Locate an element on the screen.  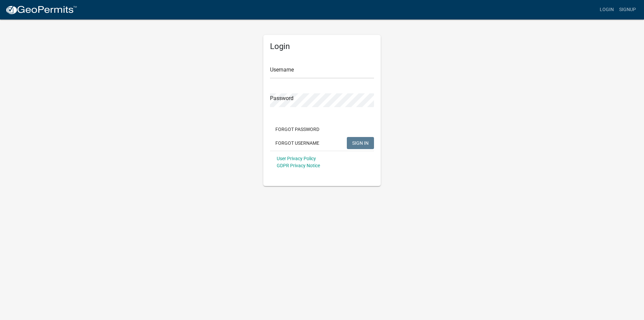
button: Forgot Password is located at coordinates (298, 129).